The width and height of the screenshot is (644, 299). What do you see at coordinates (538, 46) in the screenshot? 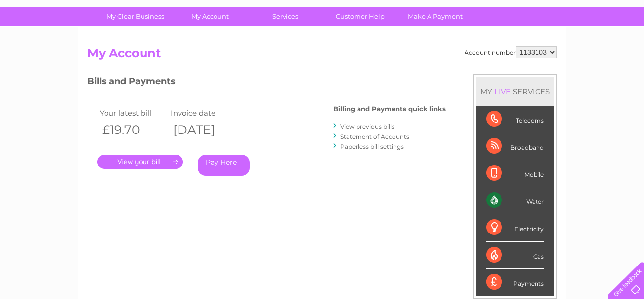
I see `a: Telecoms` at bounding box center [538, 46].